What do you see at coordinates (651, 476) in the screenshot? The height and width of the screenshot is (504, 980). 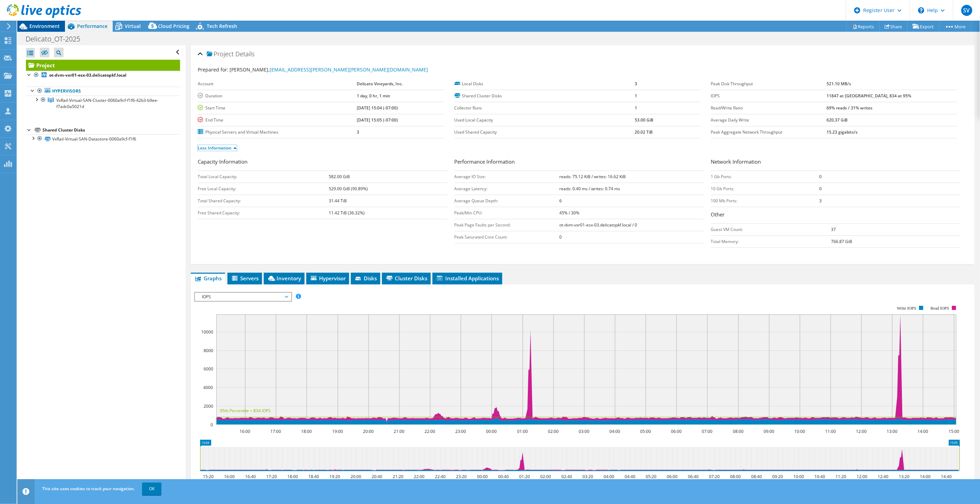 I see `text: 05:20` at bounding box center [651, 476].